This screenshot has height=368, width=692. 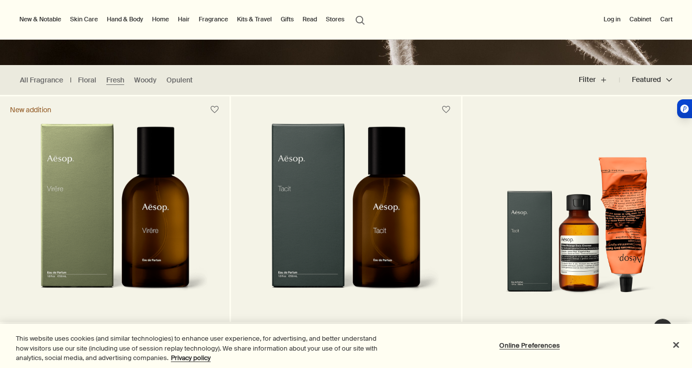 What do you see at coordinates (346, 223) in the screenshot?
I see `a: Tacit Eau de Parfum in amber glass bottle with outer carton` at bounding box center [346, 223].